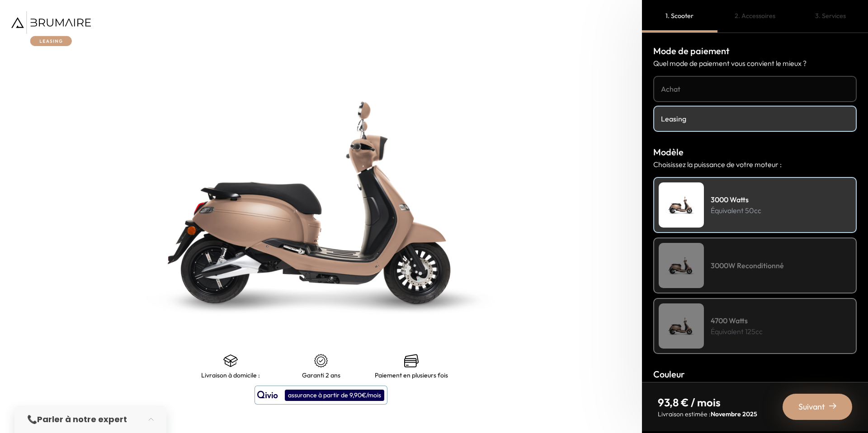  What do you see at coordinates (321, 375) in the screenshot?
I see `p: Garanti 2 ans` at bounding box center [321, 375].